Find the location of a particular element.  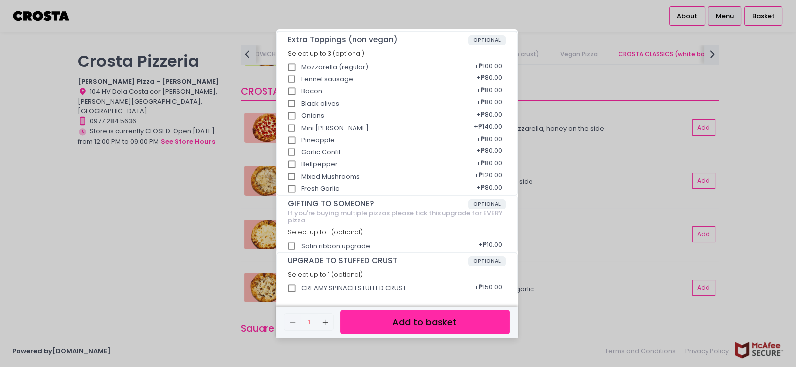

button: Add to basket is located at coordinates (425, 322).